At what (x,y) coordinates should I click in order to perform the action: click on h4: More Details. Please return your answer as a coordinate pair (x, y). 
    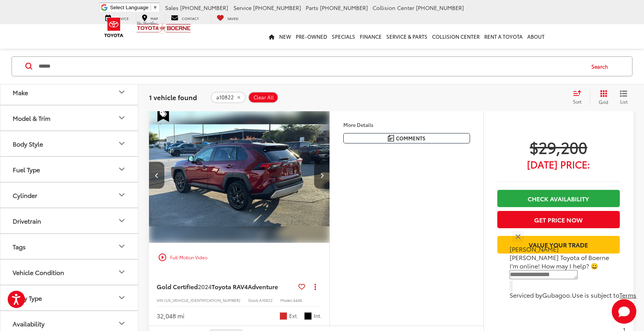
    Looking at the image, I should click on (406, 125).